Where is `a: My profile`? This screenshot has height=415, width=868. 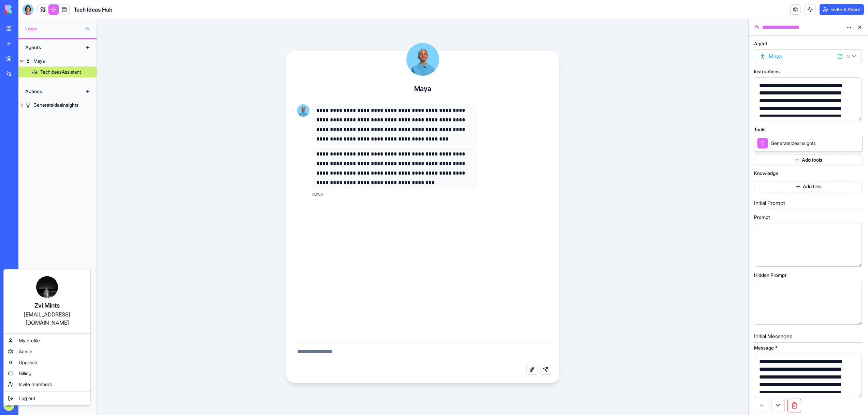 a: My profile is located at coordinates (47, 341).